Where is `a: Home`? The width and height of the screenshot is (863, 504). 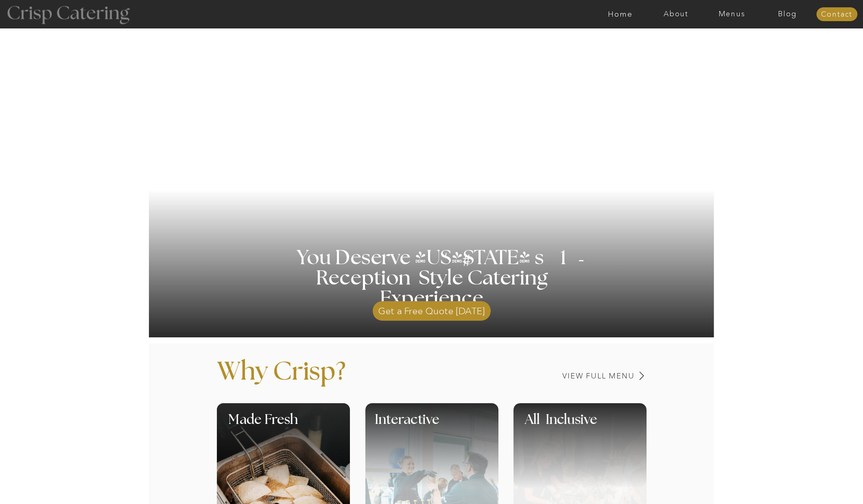
a: Home is located at coordinates (620, 14).